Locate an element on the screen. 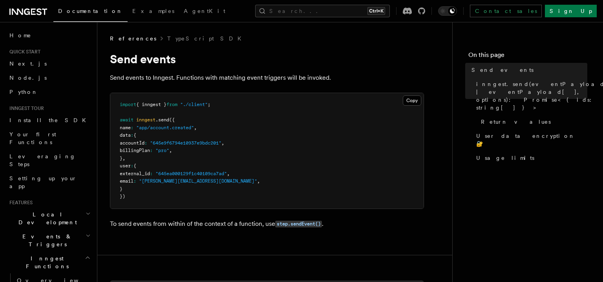 The image size is (603, 282). span: name is located at coordinates (125, 128).